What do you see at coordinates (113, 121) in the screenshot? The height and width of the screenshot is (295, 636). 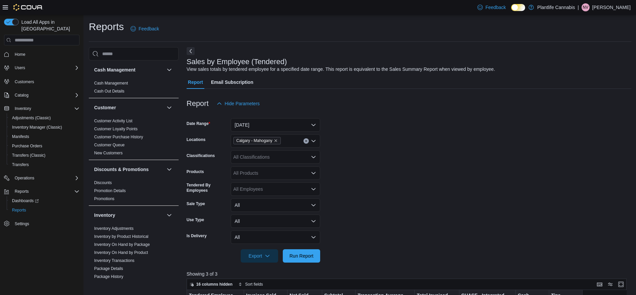 I see `a: Customer Activity List` at bounding box center [113, 121].